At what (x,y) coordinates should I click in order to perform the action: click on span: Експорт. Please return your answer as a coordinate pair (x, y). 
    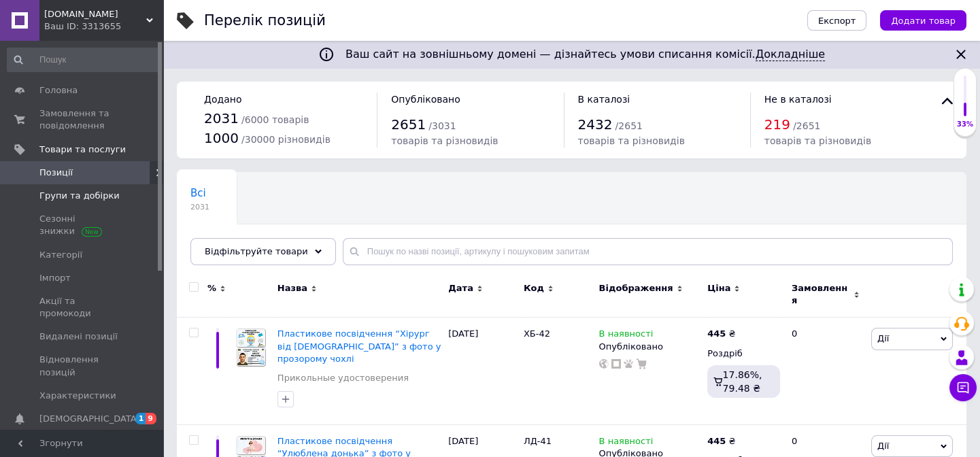
    Looking at the image, I should click on (837, 20).